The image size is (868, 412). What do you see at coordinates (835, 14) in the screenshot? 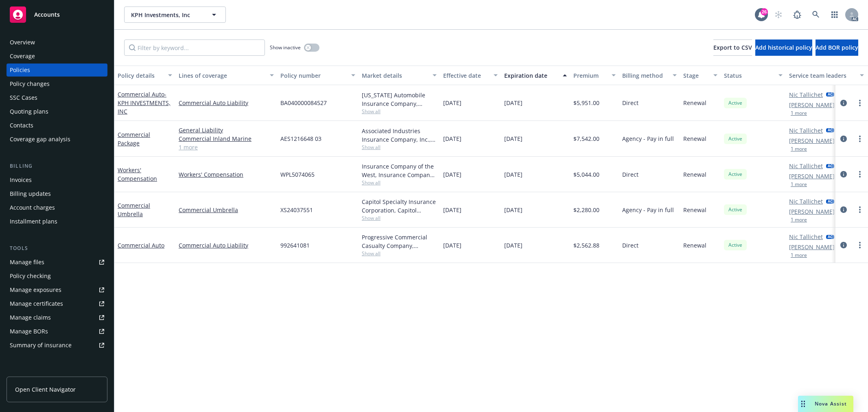
I see `a: Switch app` at bounding box center [835, 14].